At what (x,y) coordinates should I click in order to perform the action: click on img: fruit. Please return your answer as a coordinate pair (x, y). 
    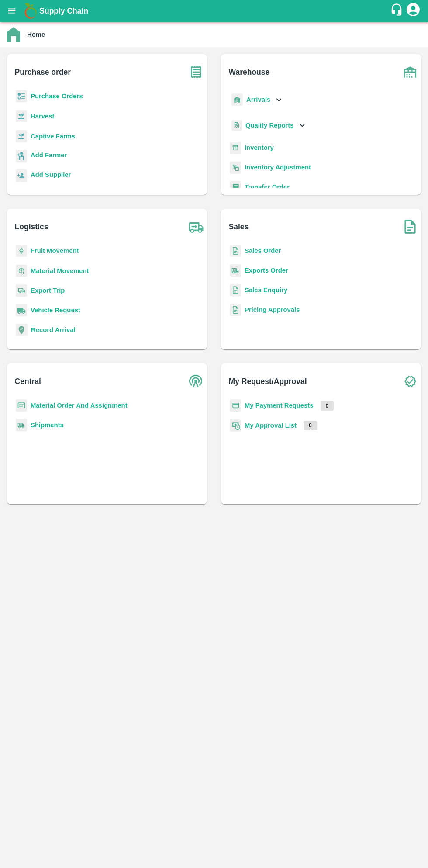
    Looking at the image, I should click on (22, 250).